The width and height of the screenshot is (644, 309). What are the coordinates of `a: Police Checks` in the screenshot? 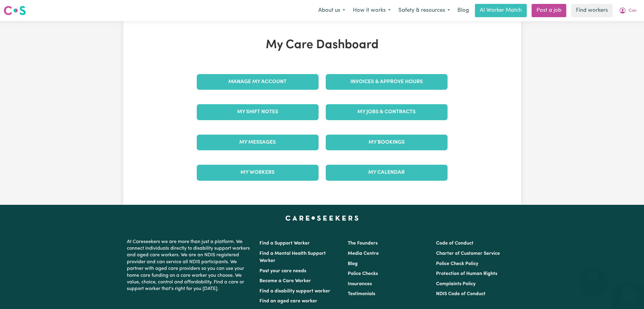 It's located at (362, 274).